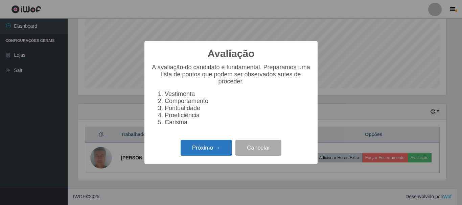 The image size is (462, 205). What do you see at coordinates (238, 101) in the screenshot?
I see `li: Comportamento` at bounding box center [238, 101].